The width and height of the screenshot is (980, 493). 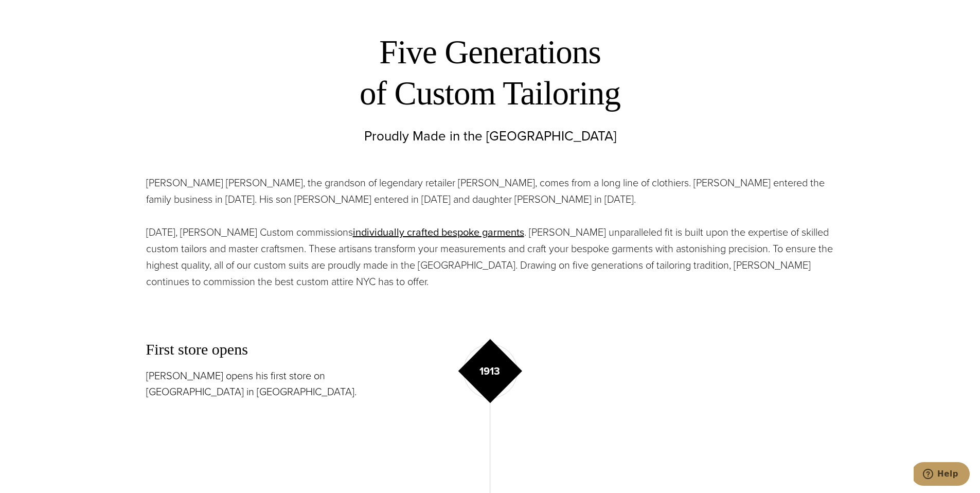 I want to click on h3: First store opens, so click(x=270, y=349).